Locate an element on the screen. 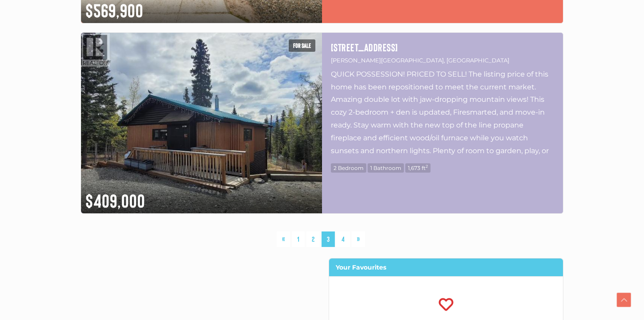  span: 1,673 ft is located at coordinates (418, 168).